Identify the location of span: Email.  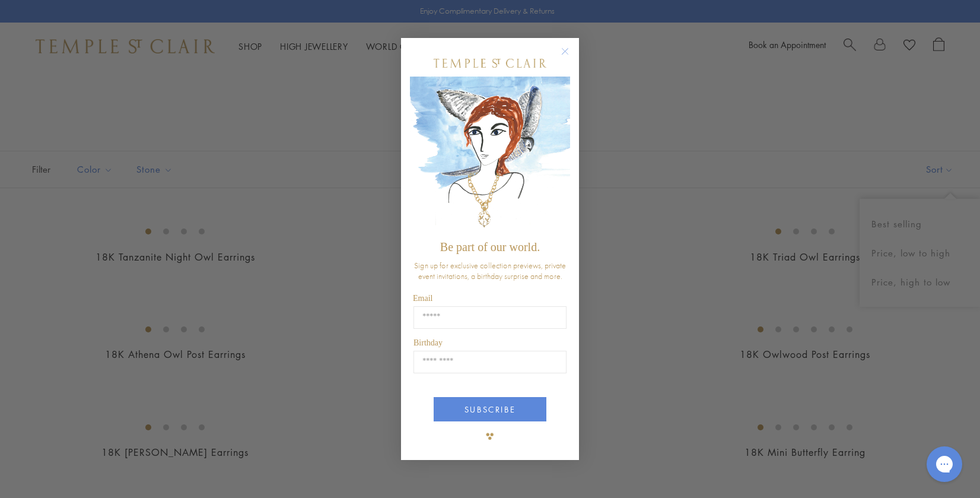
(422, 298).